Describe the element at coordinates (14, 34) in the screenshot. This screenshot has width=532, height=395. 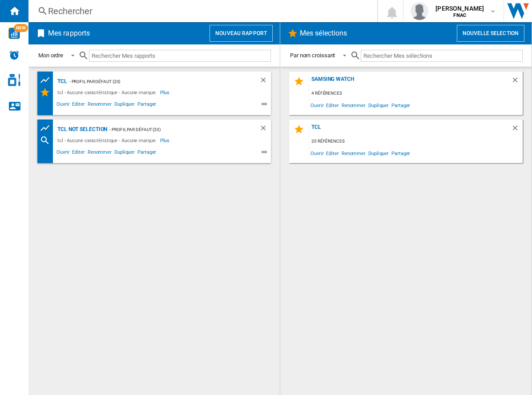
I see `img: wise-card.svg` at that location.